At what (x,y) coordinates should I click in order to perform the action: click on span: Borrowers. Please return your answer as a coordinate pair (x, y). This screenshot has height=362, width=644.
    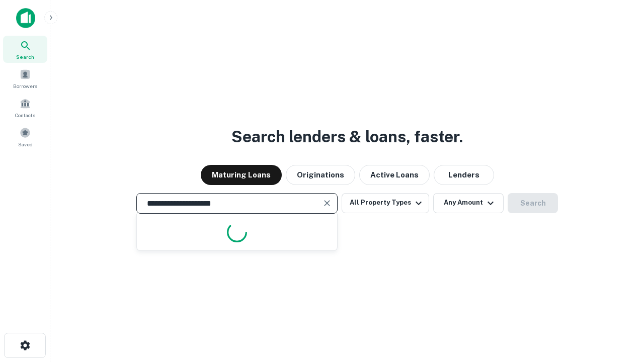
    Looking at the image, I should click on (25, 86).